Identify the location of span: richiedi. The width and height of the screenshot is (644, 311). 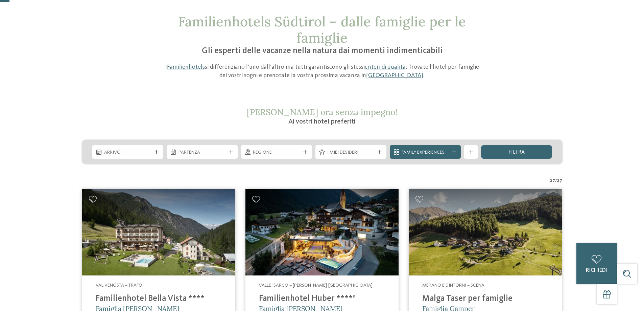
(597, 270).